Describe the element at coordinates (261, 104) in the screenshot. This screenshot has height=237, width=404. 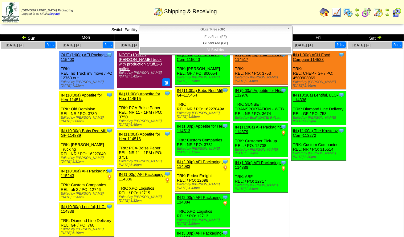
I see `div: TRK: SUNSET TRANSPORTATION - WEB REL: NR / PO: 3674` at that location.